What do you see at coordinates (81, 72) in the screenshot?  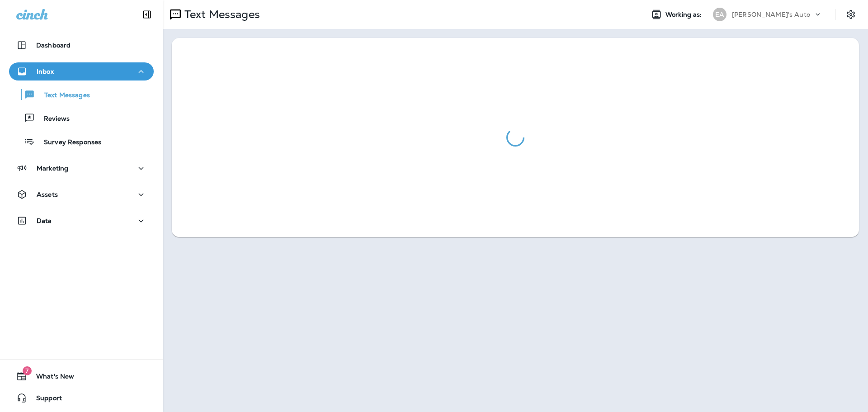 I see `button: Inbox` at bounding box center [81, 72].